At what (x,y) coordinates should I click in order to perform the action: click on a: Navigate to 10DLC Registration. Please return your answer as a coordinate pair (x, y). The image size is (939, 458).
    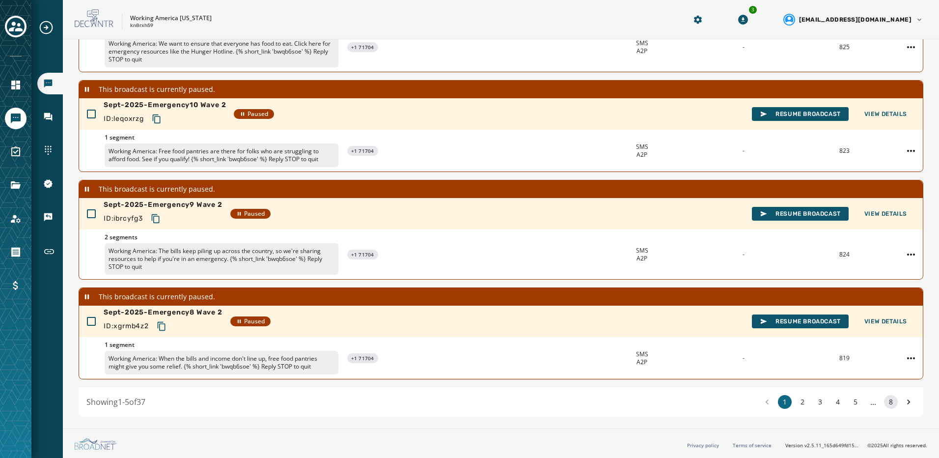
    Looking at the image, I should click on (50, 184).